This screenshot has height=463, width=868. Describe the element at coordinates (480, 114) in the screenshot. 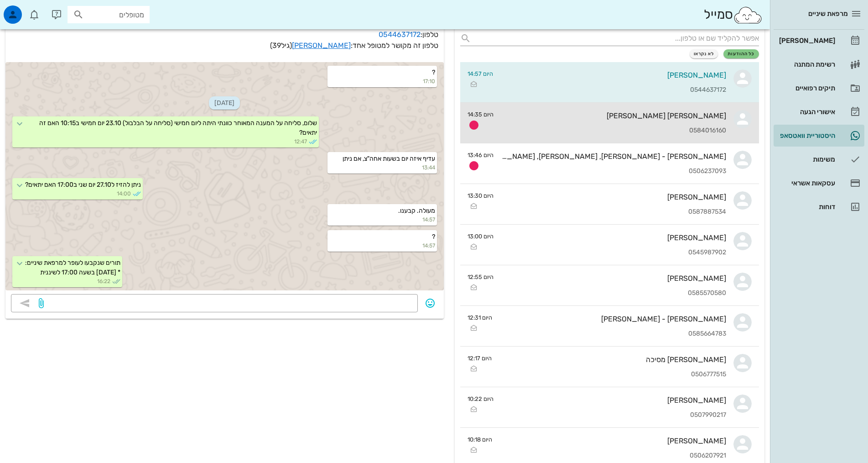

I see `small: היום 14:35` at that location.